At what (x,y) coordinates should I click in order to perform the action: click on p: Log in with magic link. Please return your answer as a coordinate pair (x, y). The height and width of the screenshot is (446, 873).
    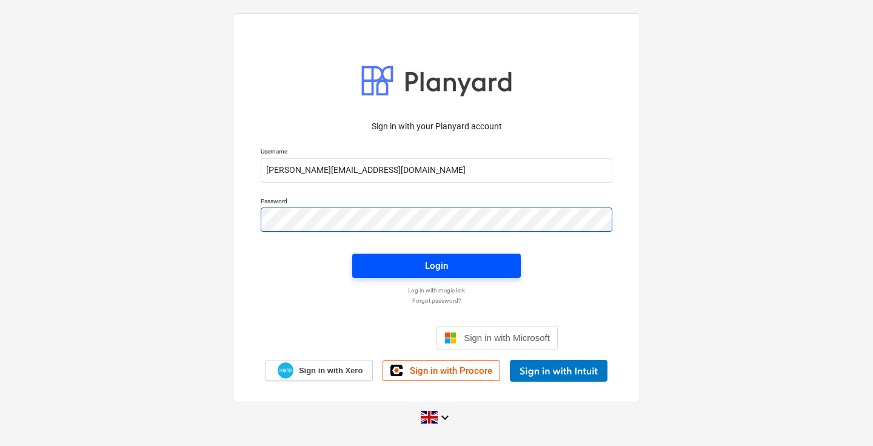
    Looking at the image, I should click on (437, 290).